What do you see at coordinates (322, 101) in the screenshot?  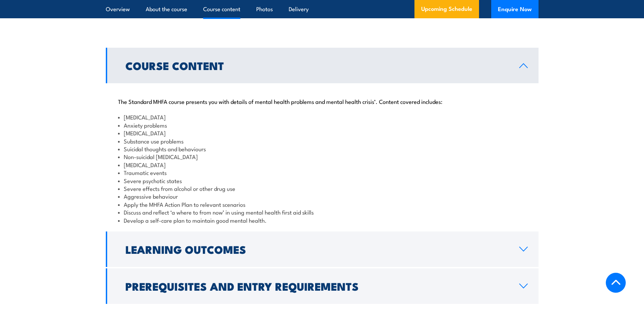 I see `p: The Standard MHFA course presents you with details of mental health problems and mental health cr...` at bounding box center [322, 101].